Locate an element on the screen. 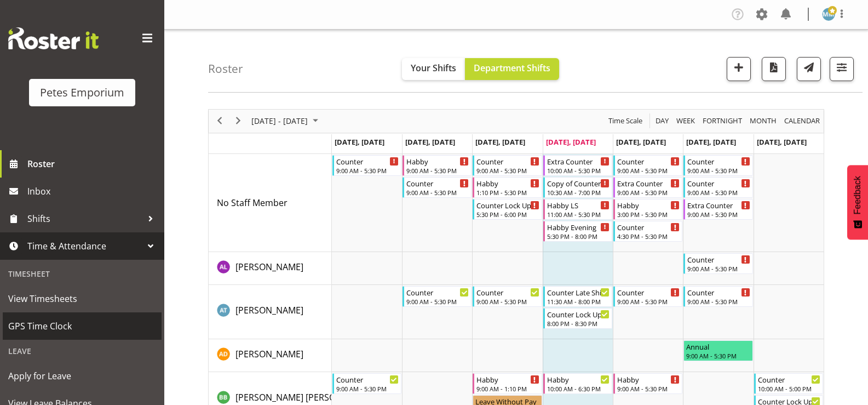  td: No Staff Member resource is located at coordinates (270, 203).